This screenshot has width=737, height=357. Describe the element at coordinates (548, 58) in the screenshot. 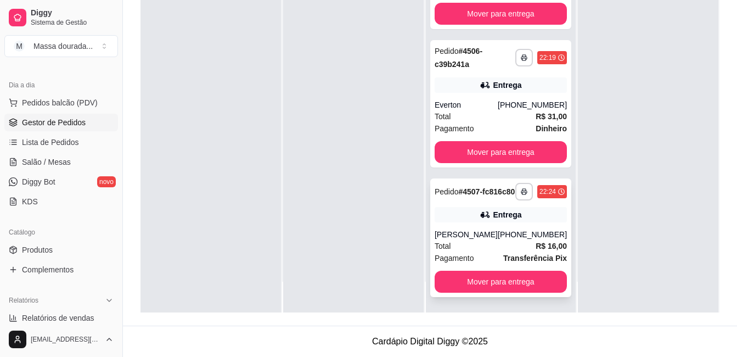

I see `div: 22:19` at that location.